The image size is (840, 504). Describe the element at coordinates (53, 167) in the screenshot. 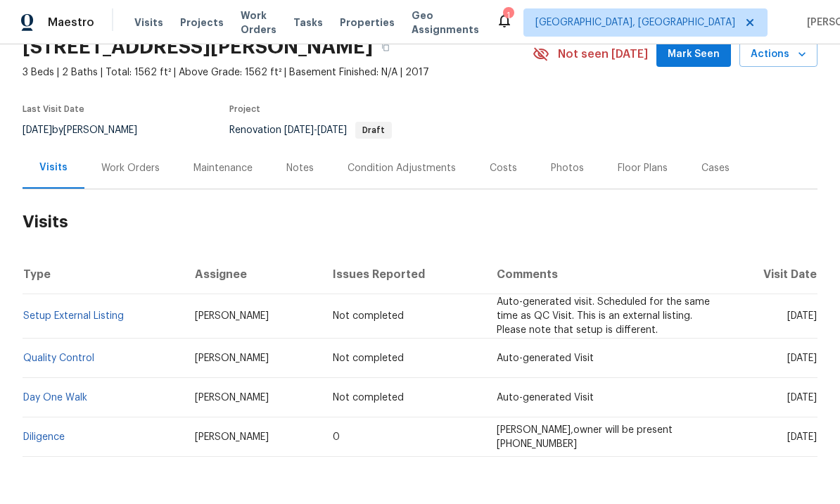

I see `div: Visits` at that location.